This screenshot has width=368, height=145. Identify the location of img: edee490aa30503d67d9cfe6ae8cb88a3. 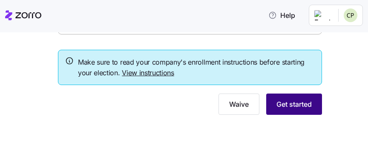
(351, 15).